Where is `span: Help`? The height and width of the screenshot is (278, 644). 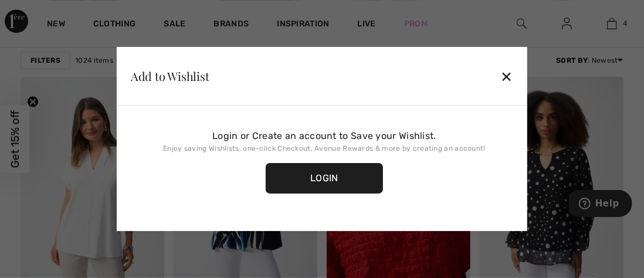 span: Help is located at coordinates (38, 13).